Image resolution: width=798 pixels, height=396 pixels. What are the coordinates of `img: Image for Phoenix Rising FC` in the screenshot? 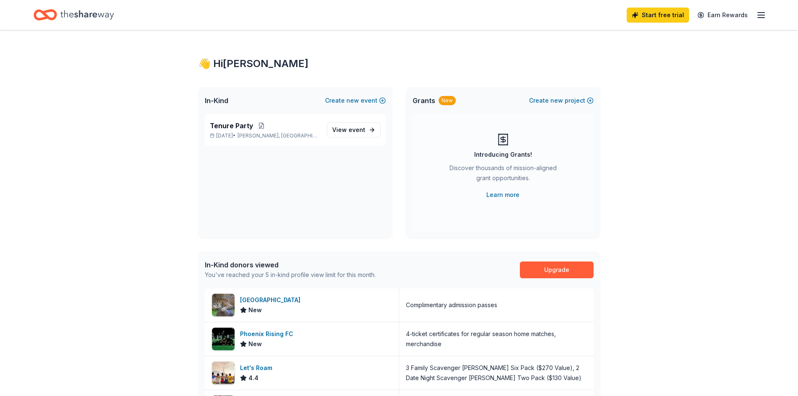 It's located at (223, 339).